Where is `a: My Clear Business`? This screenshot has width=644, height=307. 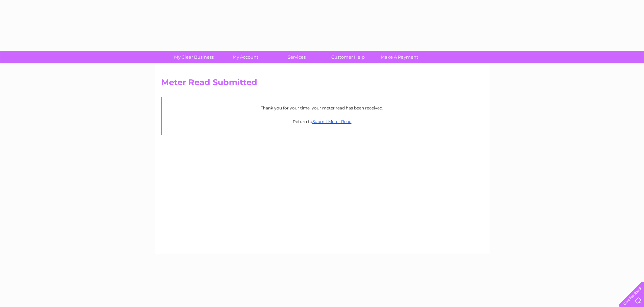 a: My Clear Business is located at coordinates (194, 57).